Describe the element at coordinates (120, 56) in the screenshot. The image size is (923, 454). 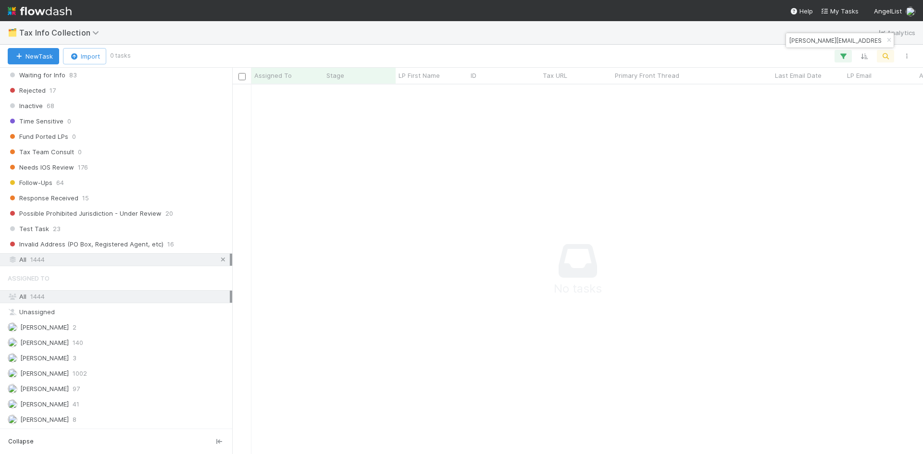
I see `small: 0 tasks` at that location.